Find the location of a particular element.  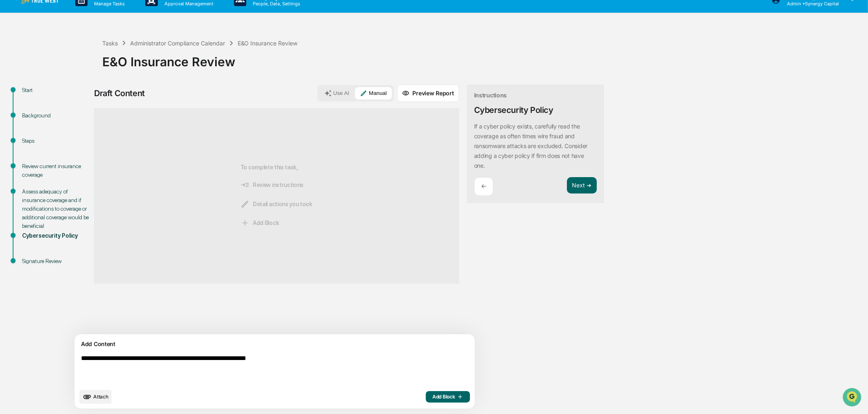

div: Instructions is located at coordinates (490, 95).